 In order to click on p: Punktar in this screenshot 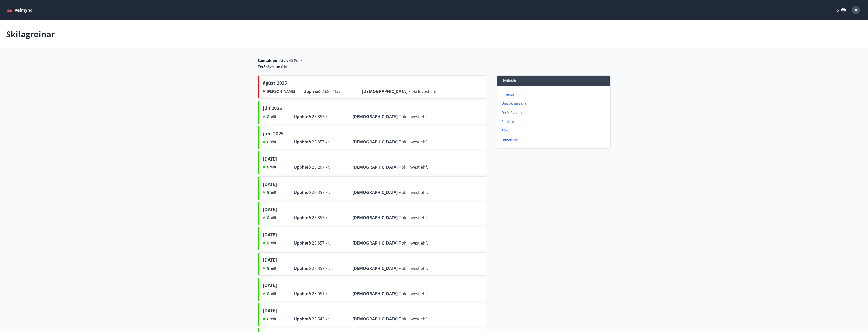, I will do `click(555, 122)`.